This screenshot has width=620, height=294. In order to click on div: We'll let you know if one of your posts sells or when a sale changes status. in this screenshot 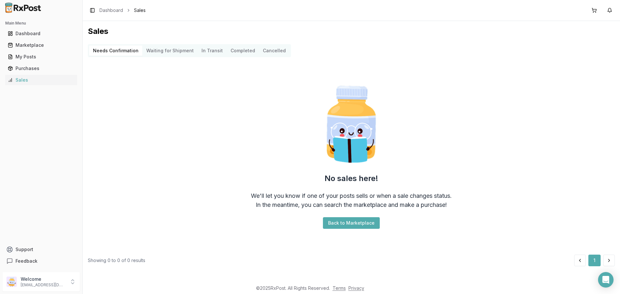, I will do `click(351, 196)`.